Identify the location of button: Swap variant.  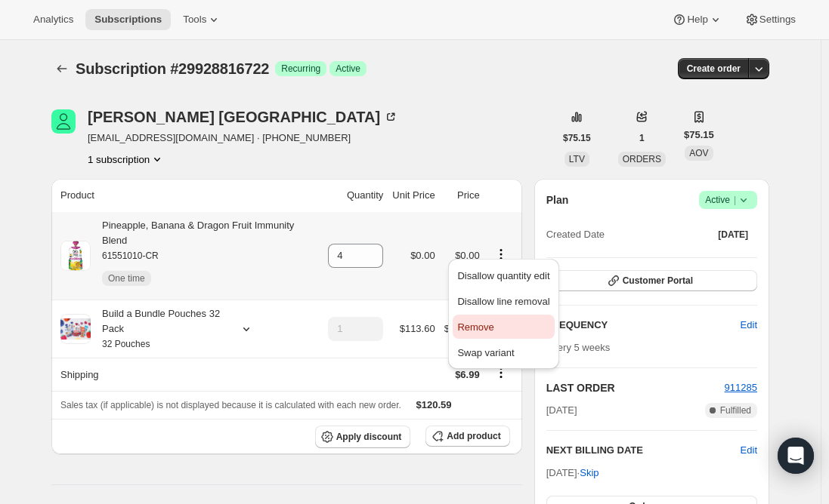
(503, 353).